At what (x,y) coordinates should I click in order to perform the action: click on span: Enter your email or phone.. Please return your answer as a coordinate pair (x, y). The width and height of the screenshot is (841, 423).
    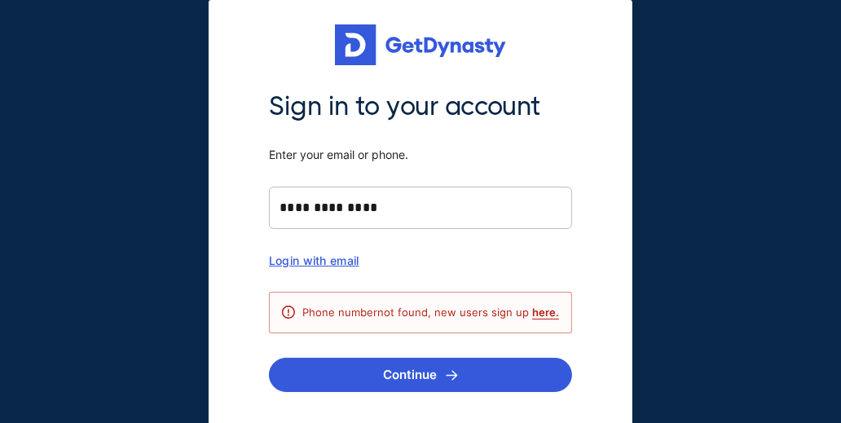
    Looking at the image, I should click on (421, 155).